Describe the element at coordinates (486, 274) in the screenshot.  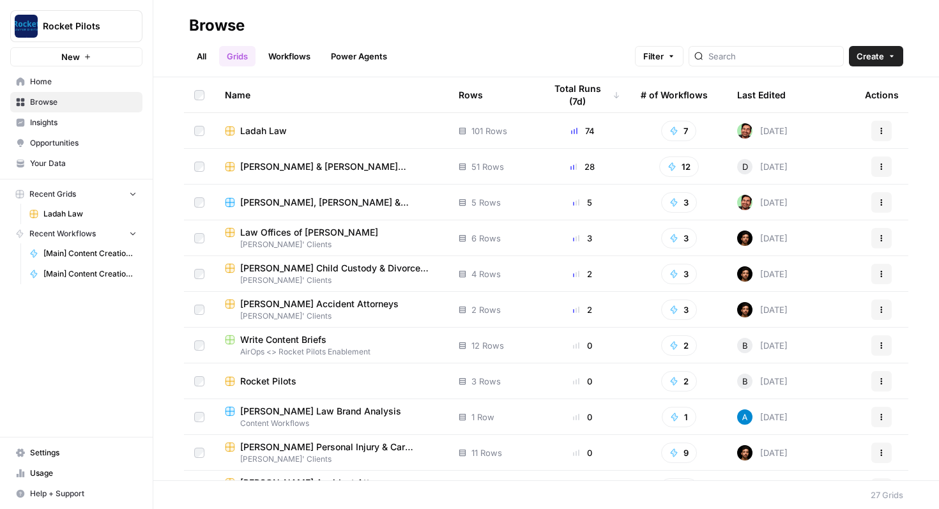
I see `span: 4 Rows` at that location.